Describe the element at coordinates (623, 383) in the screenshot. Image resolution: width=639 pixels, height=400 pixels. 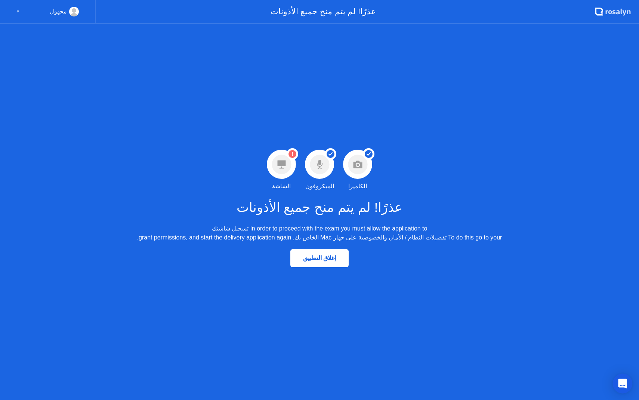
I see `div: Open Intercom Messenger` at that location.